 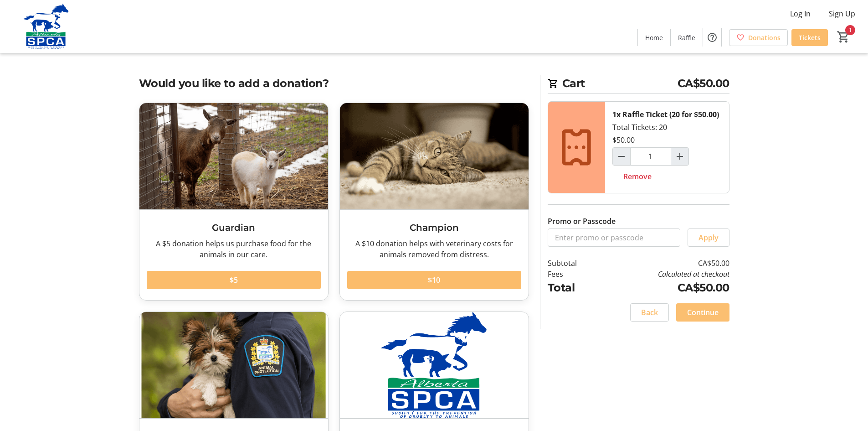 What do you see at coordinates (687, 38) in the screenshot?
I see `a: Raffle` at bounding box center [687, 38].